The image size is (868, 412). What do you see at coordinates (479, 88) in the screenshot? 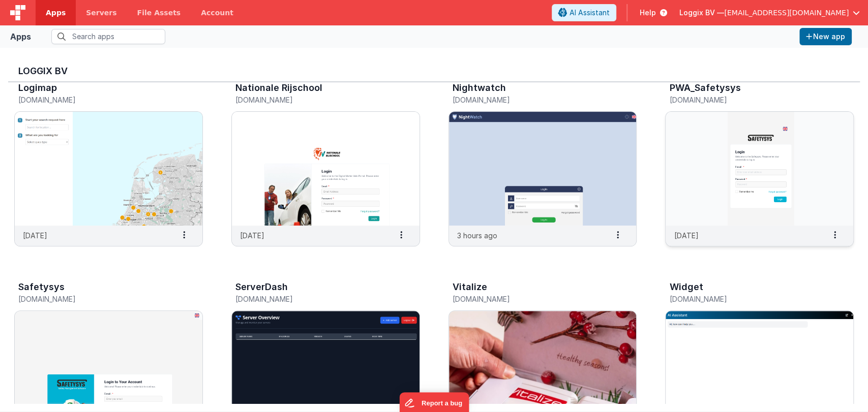
I see `h3: Nightwatch` at bounding box center [479, 88].